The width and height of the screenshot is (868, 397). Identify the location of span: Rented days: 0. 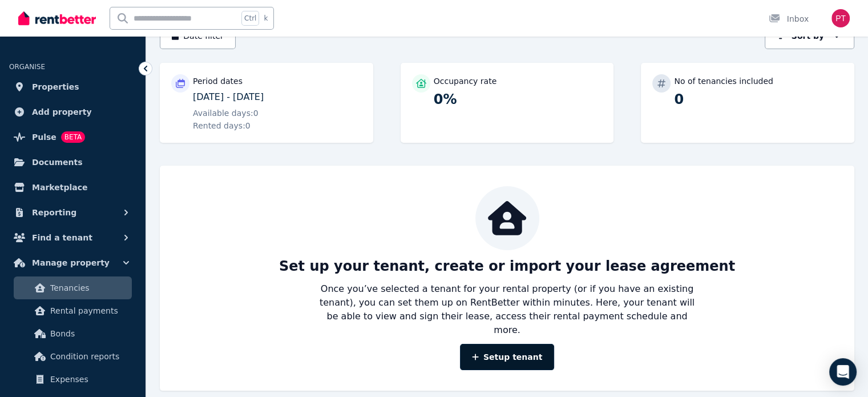
(221, 126).